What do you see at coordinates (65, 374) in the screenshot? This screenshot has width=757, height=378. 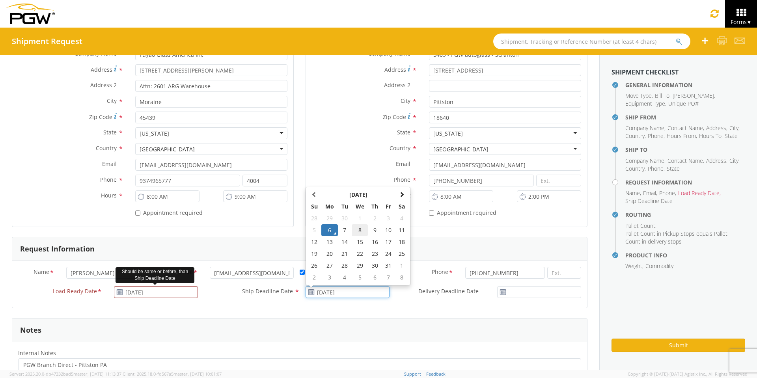 I see `span: Server: 2025.20.0-db47332bad5` at bounding box center [65, 374].